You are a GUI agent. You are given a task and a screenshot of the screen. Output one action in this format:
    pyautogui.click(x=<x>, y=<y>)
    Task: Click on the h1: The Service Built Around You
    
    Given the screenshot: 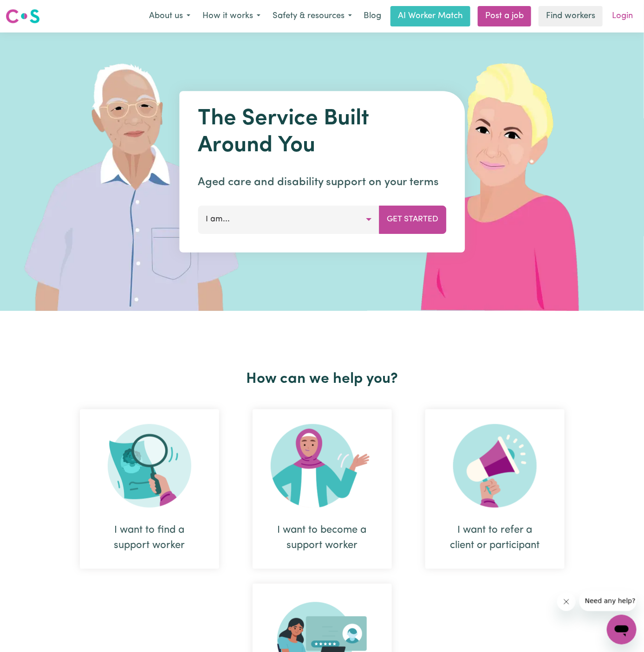 What is the action you would take?
    pyautogui.click(x=322, y=132)
    